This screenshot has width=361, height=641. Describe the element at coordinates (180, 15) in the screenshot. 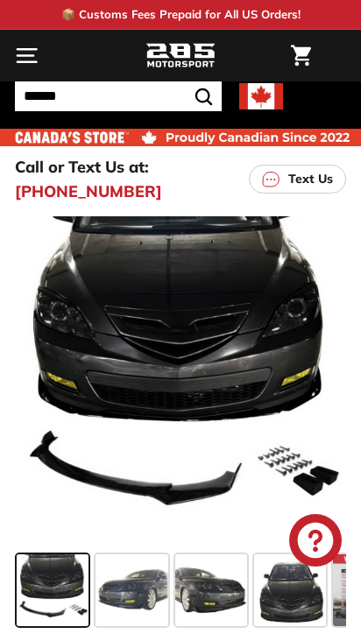

I see `p: 📦 Customs Fees Prepaid for All US Orders!` at that location.